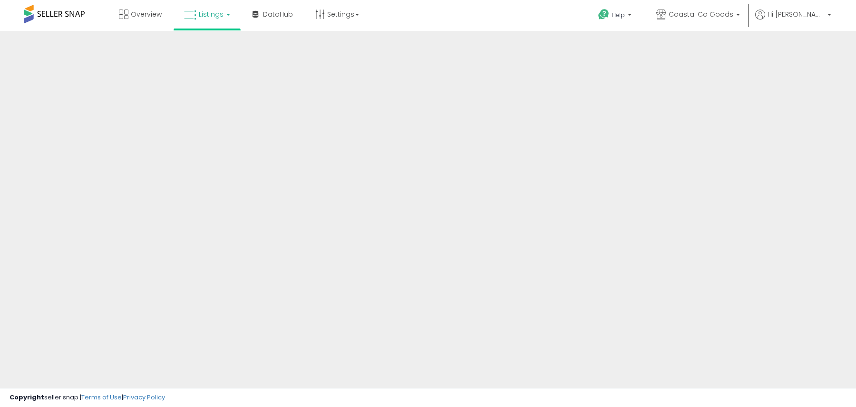  Describe the element at coordinates (27, 397) in the screenshot. I see `strong: Copyright` at that location.